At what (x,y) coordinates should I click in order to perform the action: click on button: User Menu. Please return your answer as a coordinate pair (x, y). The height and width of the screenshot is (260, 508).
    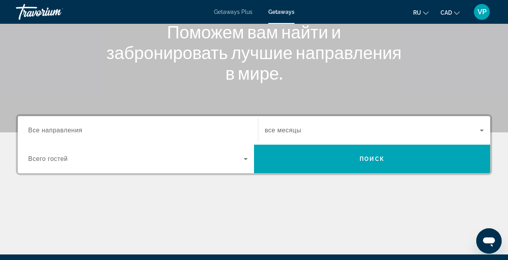
    Looking at the image, I should click on (482, 12).